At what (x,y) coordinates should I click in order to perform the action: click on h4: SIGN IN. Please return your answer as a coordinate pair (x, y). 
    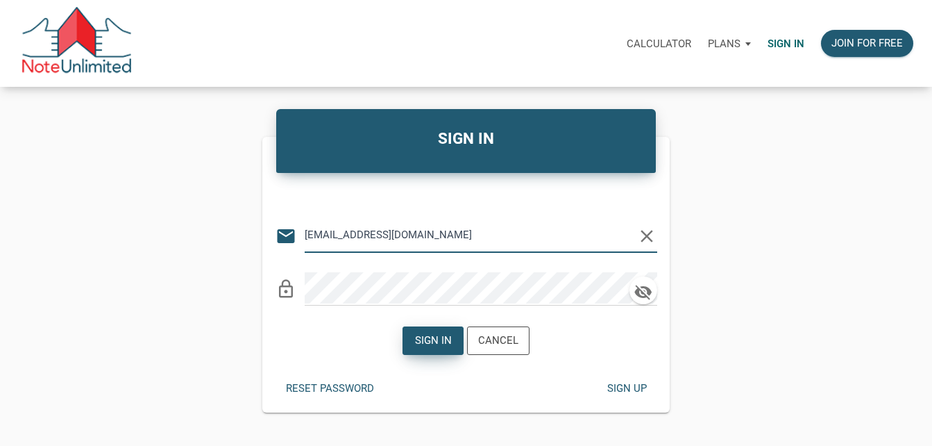
    Looking at the image, I should click on (466, 139).